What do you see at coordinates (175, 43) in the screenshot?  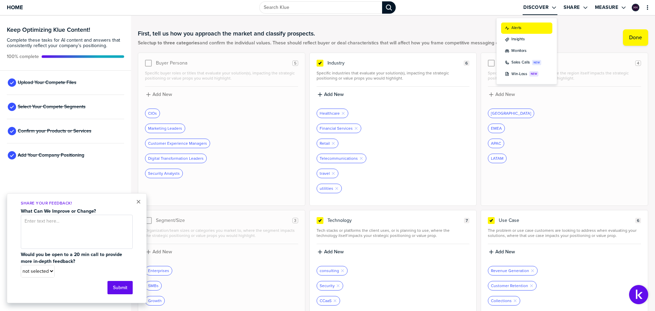 I see `strong: up to three categories` at bounding box center [175, 43].